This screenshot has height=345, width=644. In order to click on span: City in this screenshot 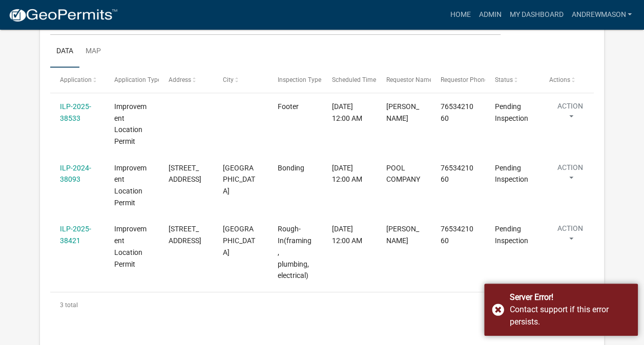, I will do `click(228, 80)`.